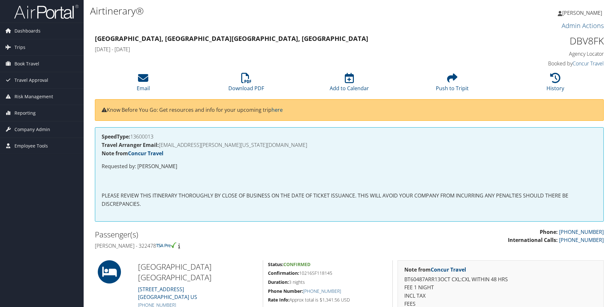 This screenshot has width=615, height=307. Describe the element at coordinates (278, 282) in the screenshot. I see `strong: Duration:` at that location.